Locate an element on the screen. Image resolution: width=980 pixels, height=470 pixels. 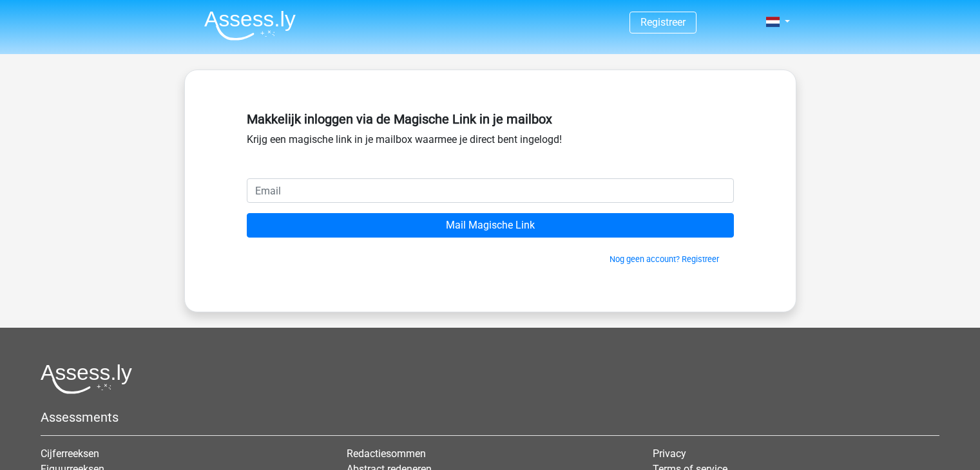
img: Assessly is located at coordinates (250, 25).